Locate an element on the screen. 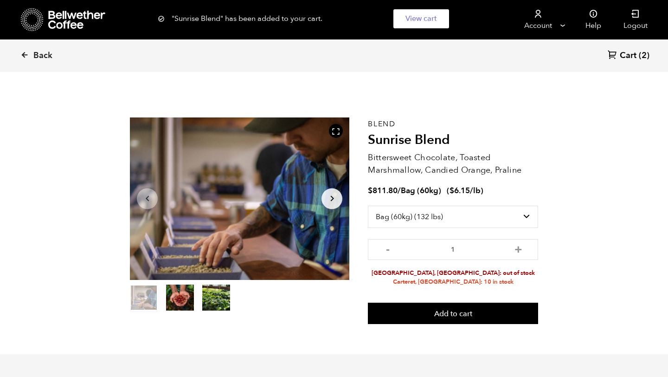 The width and height of the screenshot is (668, 377). span: (2) is located at coordinates (644, 56).